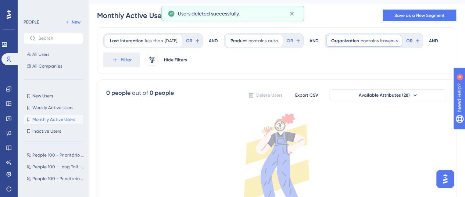 The height and width of the screenshot is (197, 465). Describe the element at coordinates (345, 41) in the screenshot. I see `span: Organization` at that location.